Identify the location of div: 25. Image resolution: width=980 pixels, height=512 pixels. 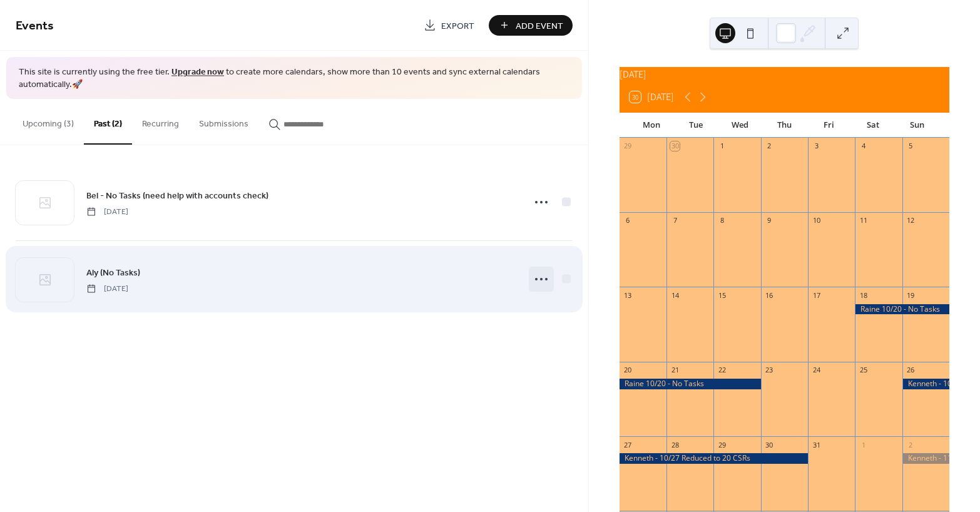
(863, 370).